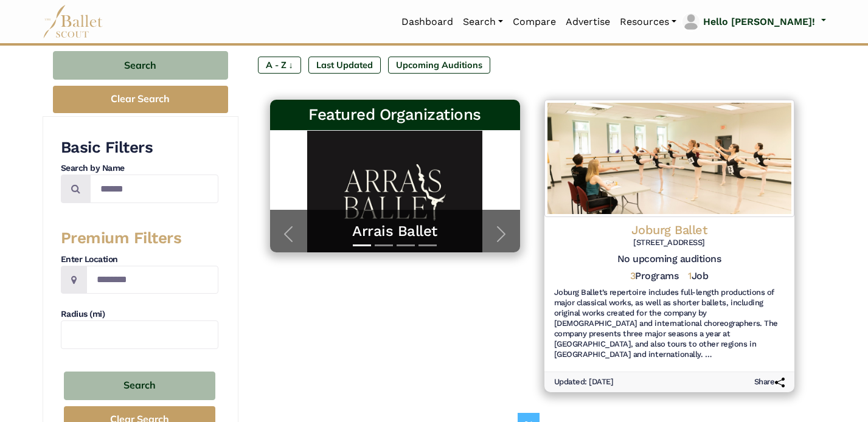 The image size is (868, 422). Describe the element at coordinates (362, 245) in the screenshot. I see `button: Slide 1` at that location.